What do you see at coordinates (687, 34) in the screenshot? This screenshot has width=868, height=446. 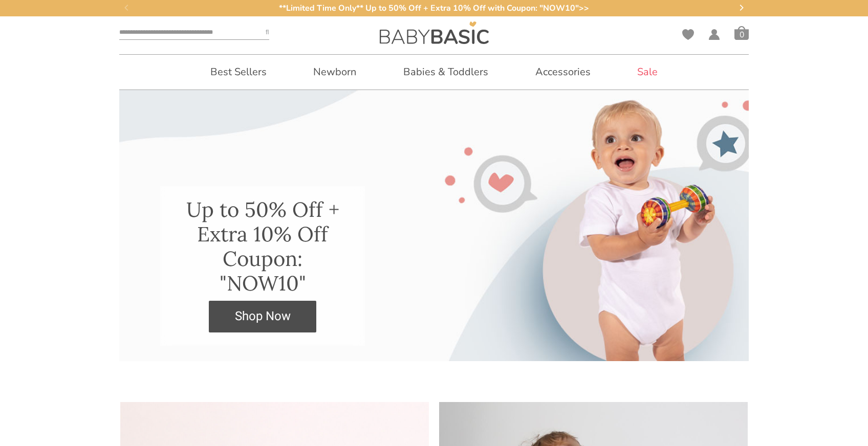 I see `a: Wishlist` at bounding box center [687, 34].